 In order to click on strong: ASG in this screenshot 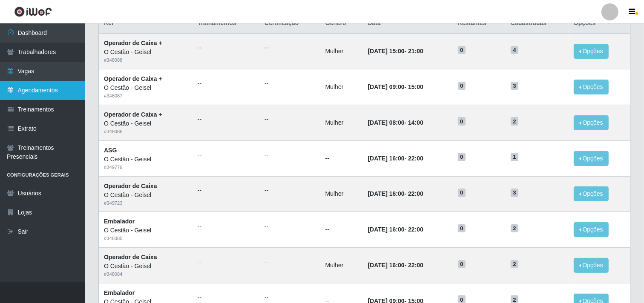, I will do `click(110, 150)`.